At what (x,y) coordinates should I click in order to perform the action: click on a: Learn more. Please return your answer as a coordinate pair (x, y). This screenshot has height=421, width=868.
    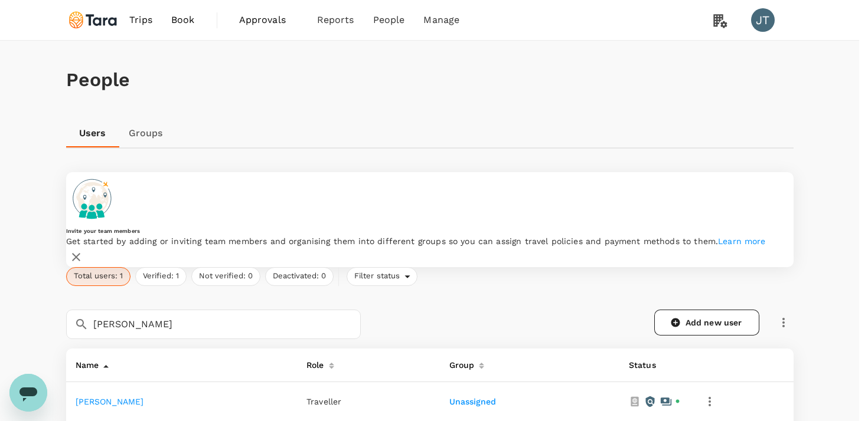
    Looking at the image, I should click on (741, 241).